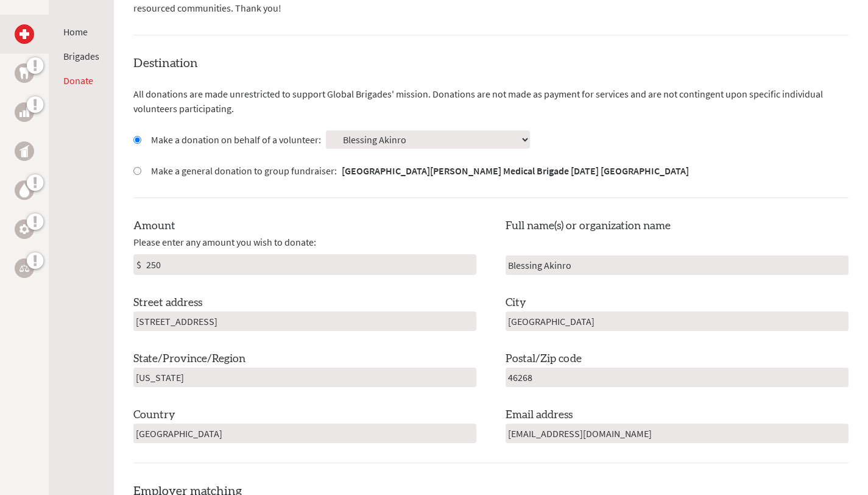 The width and height of the screenshot is (868, 495). I want to click on a: Engineering, so click(24, 229).